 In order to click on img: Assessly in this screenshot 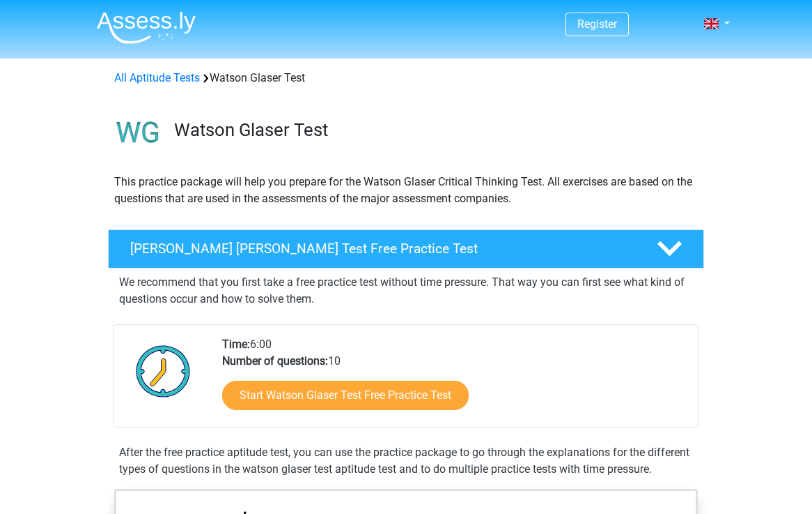, I will do `click(147, 27)`.